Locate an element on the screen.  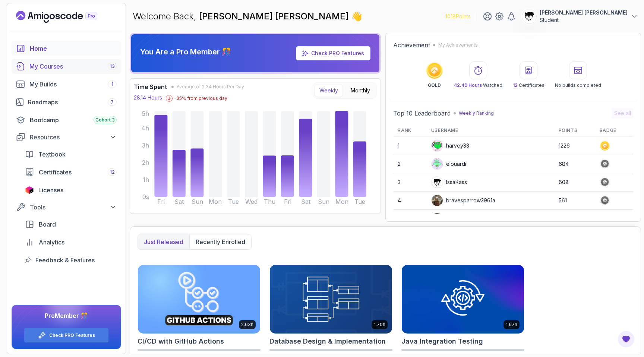
h2: Java Integration Testing is located at coordinates (442, 341).